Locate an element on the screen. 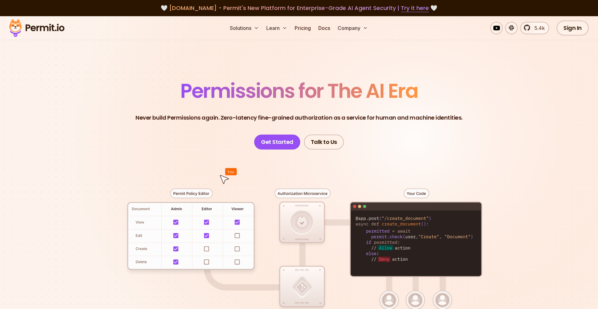 The width and height of the screenshot is (598, 309). span: 5.4k is located at coordinates (537, 28).